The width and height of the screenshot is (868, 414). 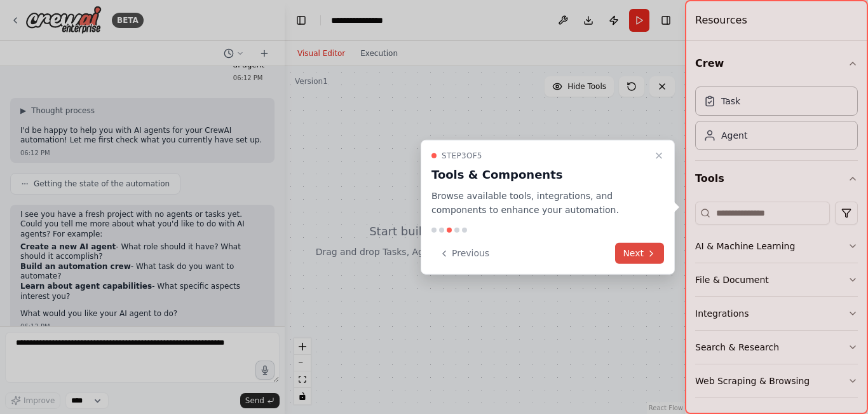 What do you see at coordinates (540, 203) in the screenshot?
I see `p: Browse available tools, integrations, and components to enhance your automation.` at bounding box center [540, 203].